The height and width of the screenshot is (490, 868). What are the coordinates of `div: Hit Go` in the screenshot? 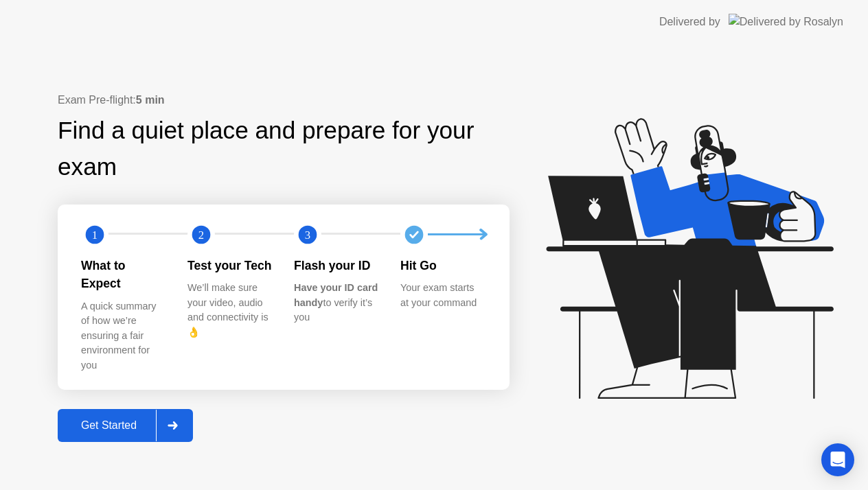 It's located at (442, 266).